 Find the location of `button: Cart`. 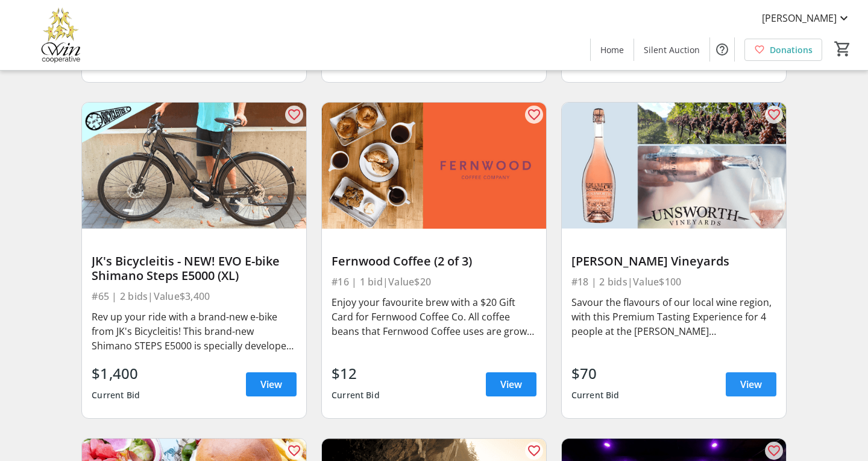

button: Cart is located at coordinates (843, 49).